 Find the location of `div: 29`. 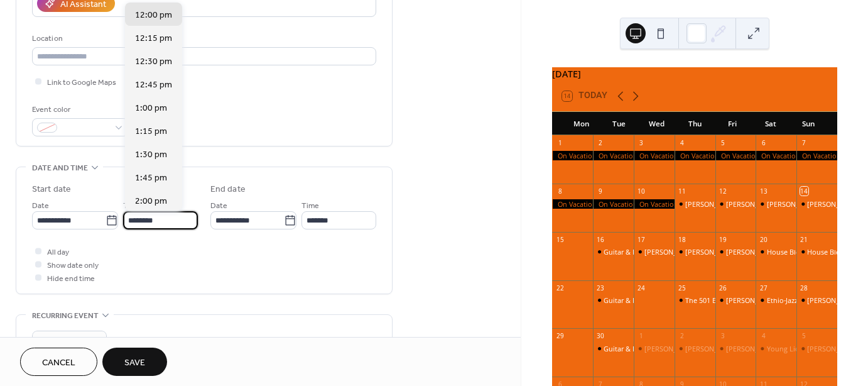

div: 29 is located at coordinates (560, 336).